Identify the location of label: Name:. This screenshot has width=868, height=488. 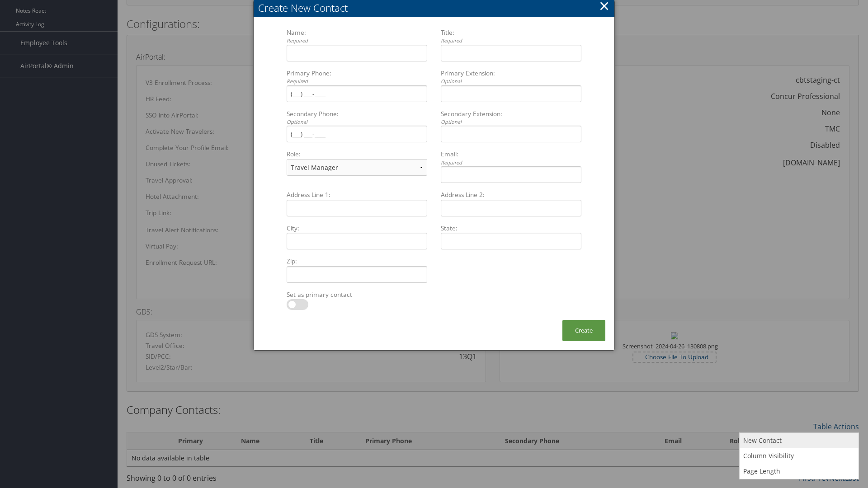
(356, 36).